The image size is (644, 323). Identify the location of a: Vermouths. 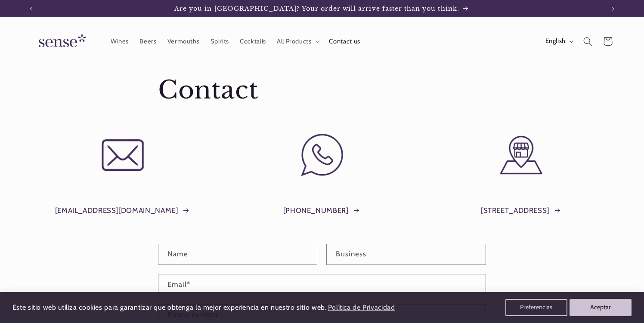
(183, 41).